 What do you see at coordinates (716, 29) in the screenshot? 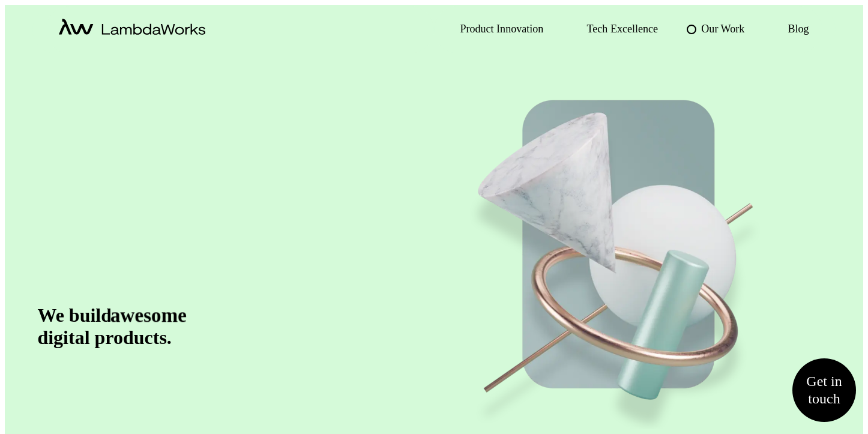
I see `a: Our Work` at bounding box center [716, 29].